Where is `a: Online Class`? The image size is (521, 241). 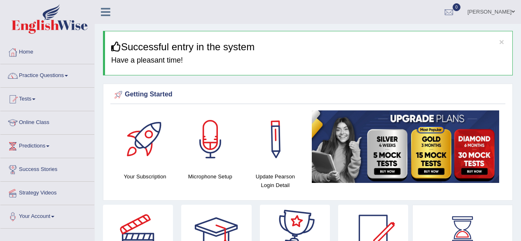
a: Online Class is located at coordinates (47, 121).